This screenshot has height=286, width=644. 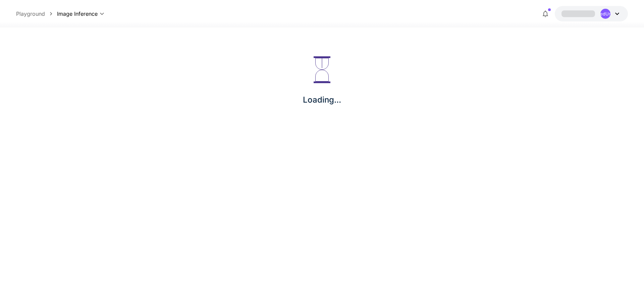 What do you see at coordinates (77, 14) in the screenshot?
I see `span: Image Inference` at bounding box center [77, 14].